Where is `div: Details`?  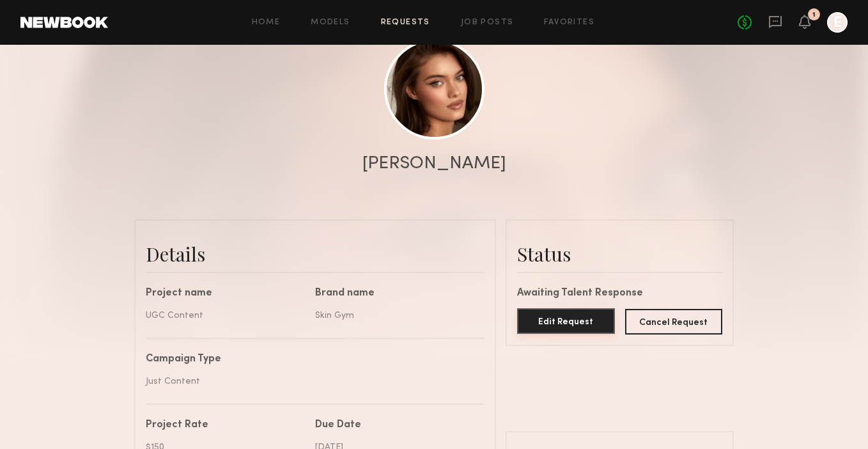
div: Details is located at coordinates (315, 254).